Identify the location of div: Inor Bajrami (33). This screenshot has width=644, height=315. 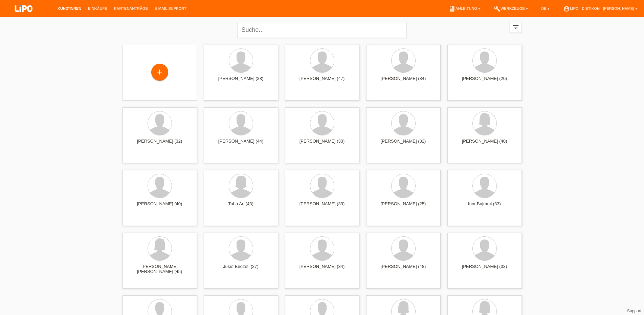
(485, 206).